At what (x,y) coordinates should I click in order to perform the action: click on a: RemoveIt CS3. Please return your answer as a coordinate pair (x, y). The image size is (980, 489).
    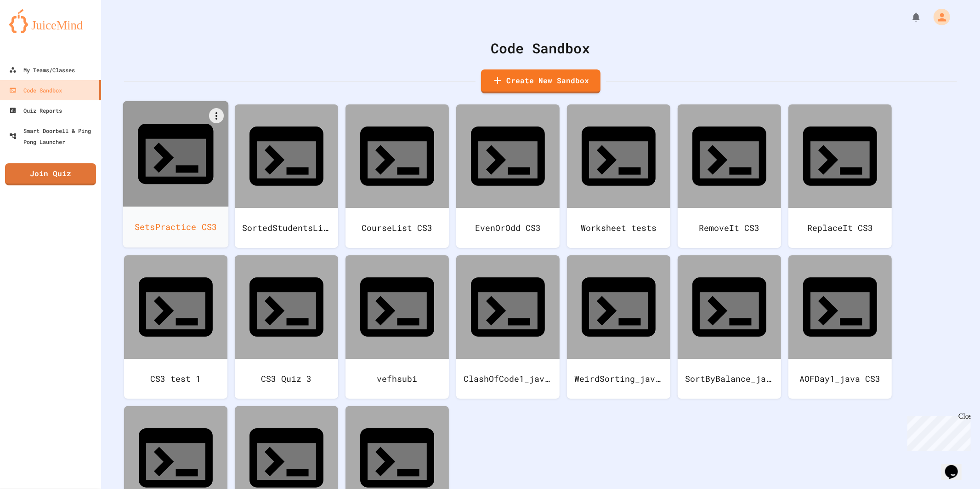
    Looking at the image, I should click on (729, 176).